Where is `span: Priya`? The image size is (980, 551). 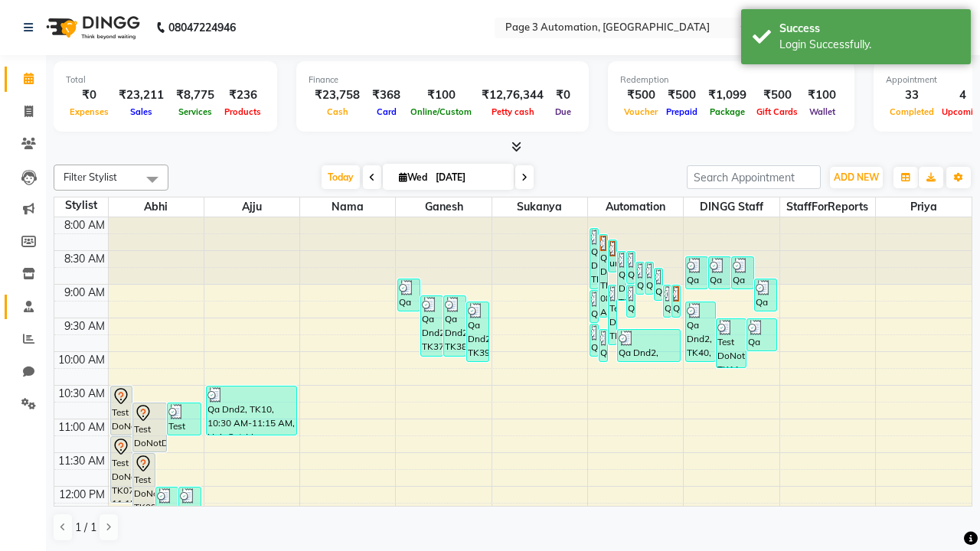
span: Priya is located at coordinates (923, 207).